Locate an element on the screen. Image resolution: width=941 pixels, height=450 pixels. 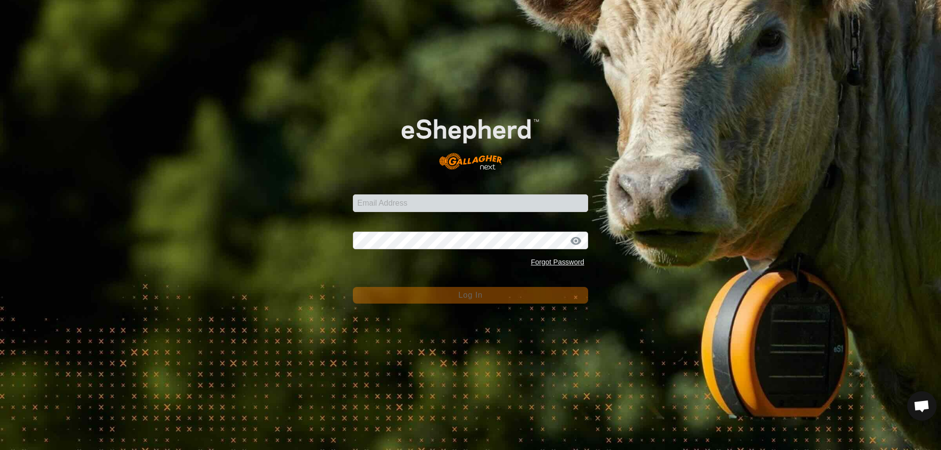
input: Email Address is located at coordinates (471, 203).